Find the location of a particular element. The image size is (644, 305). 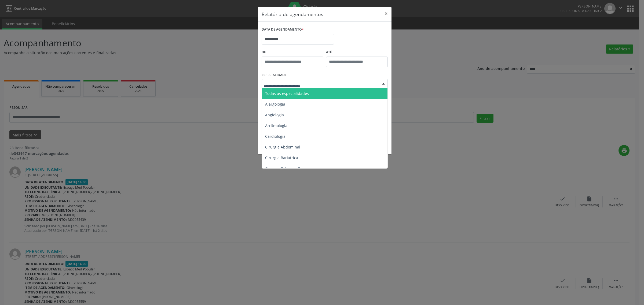

label: DATA DE AGENDAMENTO is located at coordinates (282, 29).